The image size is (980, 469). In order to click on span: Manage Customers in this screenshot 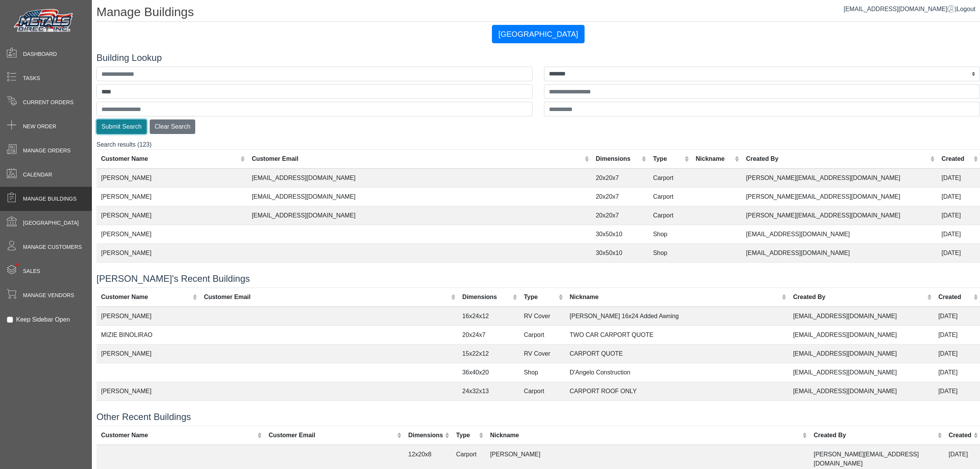, I will do `click(52, 247)`.